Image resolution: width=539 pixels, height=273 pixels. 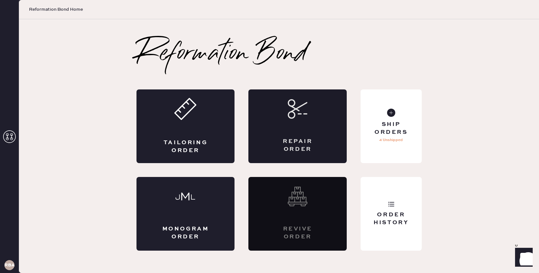 I want to click on span: Reformation Bond Home, so click(x=56, y=9).